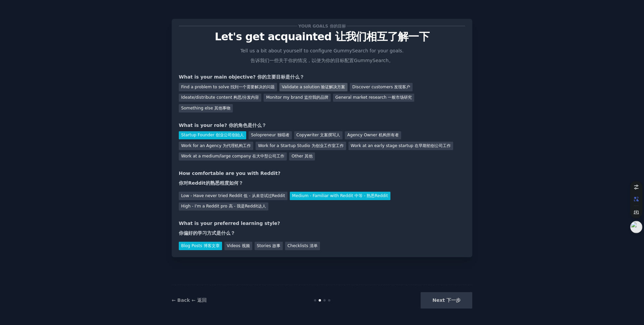  What do you see at coordinates (206, 108) in the screenshot?
I see `div: Something else` at bounding box center [206, 108].